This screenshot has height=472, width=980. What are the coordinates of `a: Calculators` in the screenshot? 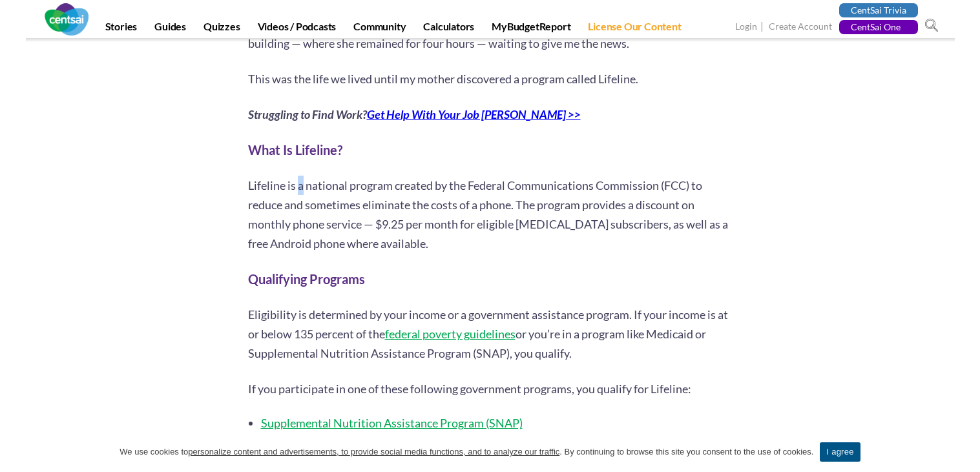 It's located at (449, 29).